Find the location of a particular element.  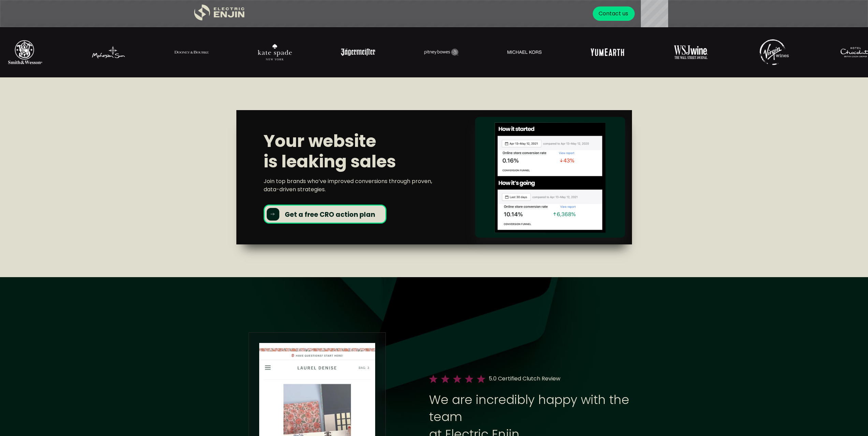

img: Dooney & Bourke is located at coordinates (192, 52).